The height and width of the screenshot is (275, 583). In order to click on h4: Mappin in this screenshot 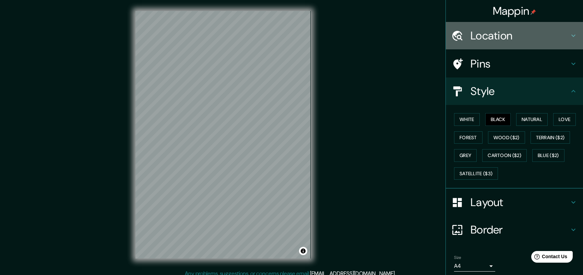, I will do `click(514, 11)`.